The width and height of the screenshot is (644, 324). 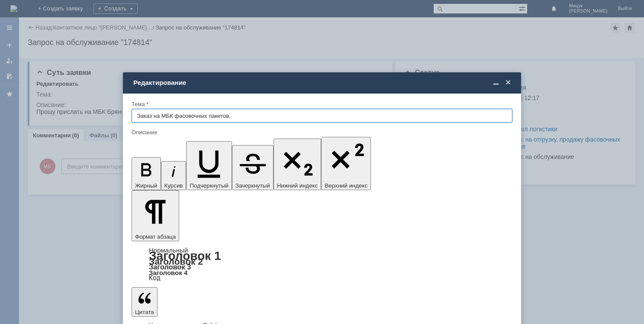 What do you see at coordinates (297, 164) in the screenshot?
I see `button: Нижний индекс` at bounding box center [297, 164].